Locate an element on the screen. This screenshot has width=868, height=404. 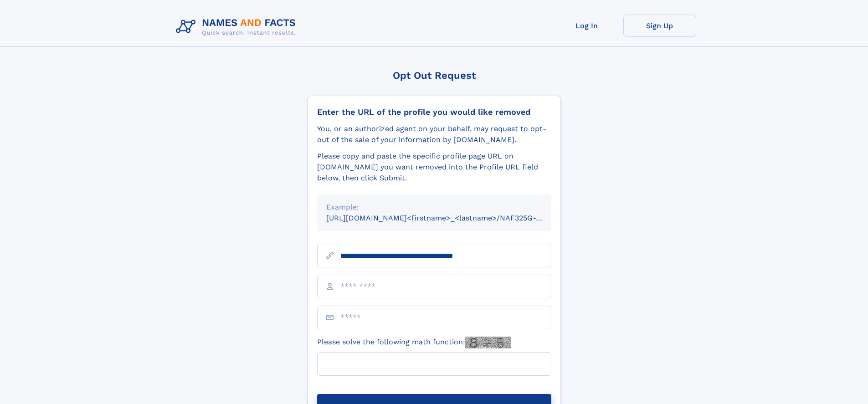
div: Example: is located at coordinates (434, 207).